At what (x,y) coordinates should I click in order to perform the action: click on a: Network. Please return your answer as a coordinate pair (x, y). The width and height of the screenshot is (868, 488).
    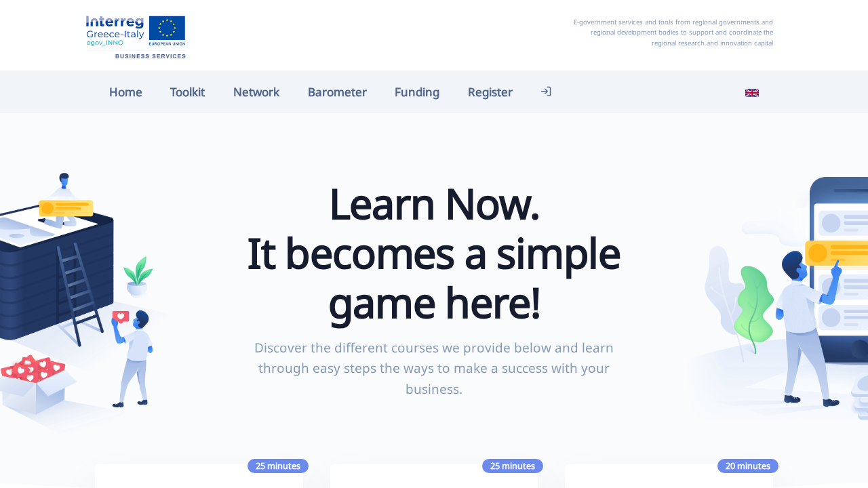
    Looking at the image, I should click on (256, 91).